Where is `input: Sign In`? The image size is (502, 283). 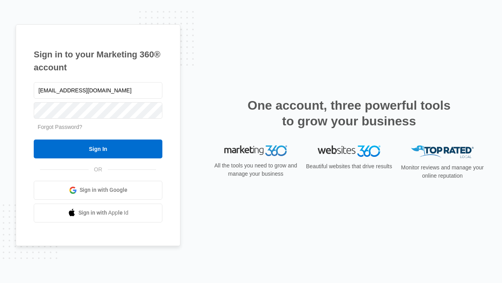 input: Sign In is located at coordinates (98, 149).